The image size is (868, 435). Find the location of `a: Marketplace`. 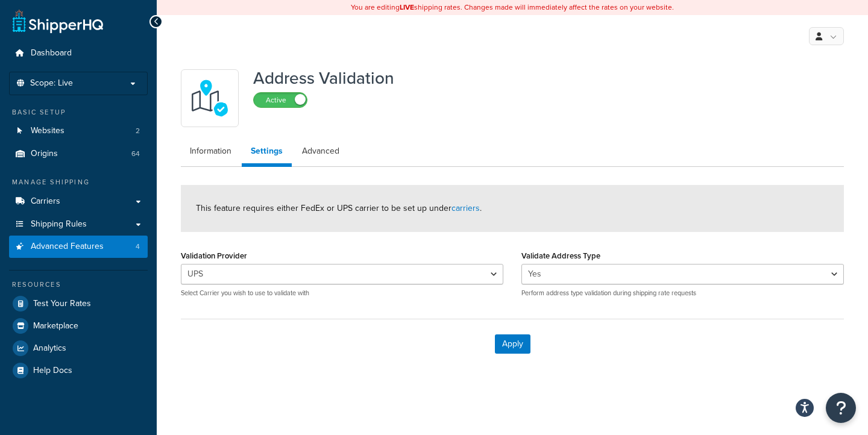

a: Marketplace is located at coordinates (78, 326).